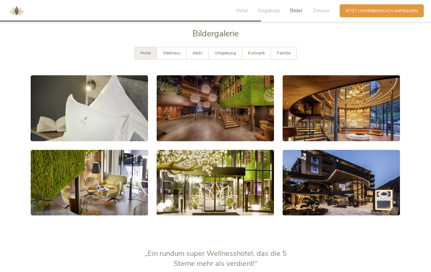  I want to click on span: Bilder, so click(296, 10).